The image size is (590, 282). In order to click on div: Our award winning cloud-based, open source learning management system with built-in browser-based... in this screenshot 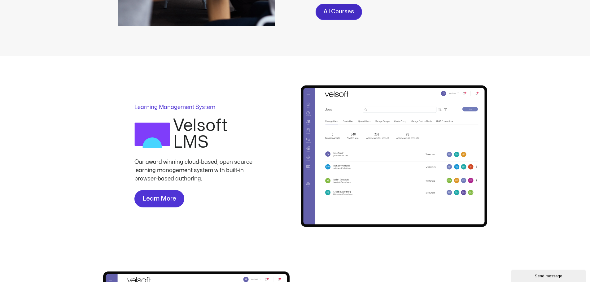, I will do `click(196, 170)`.